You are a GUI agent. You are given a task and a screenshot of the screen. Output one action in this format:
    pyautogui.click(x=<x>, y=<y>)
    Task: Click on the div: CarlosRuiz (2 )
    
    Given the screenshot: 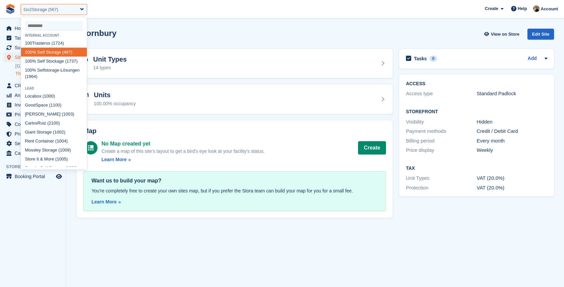 What is the action you would take?
    pyautogui.click(x=54, y=123)
    